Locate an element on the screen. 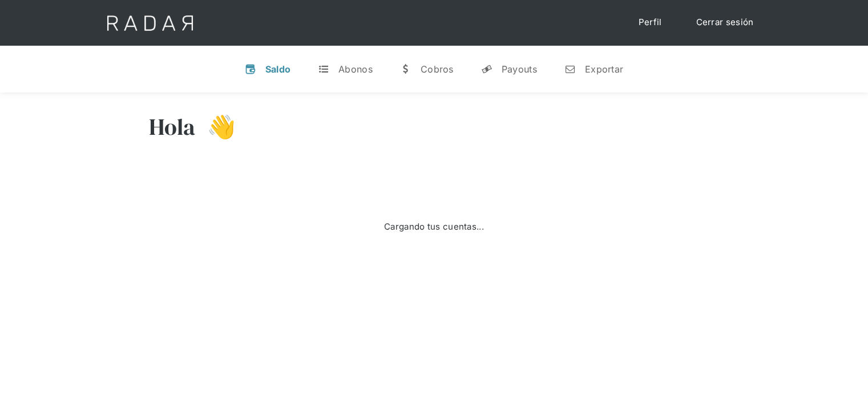 This screenshot has height=397, width=868. div: y is located at coordinates (487, 69).